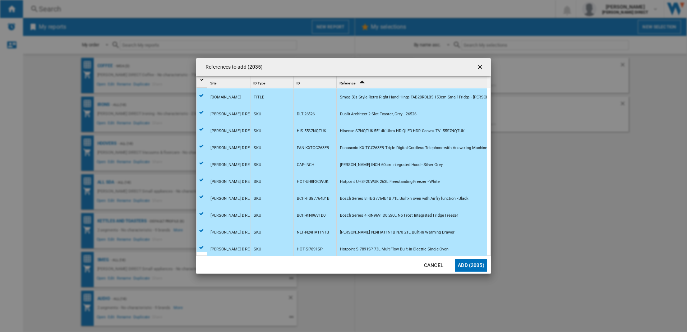 The image size is (687, 332). What do you see at coordinates (272, 82) in the screenshot?
I see `div: ID Type Sort None` at bounding box center [272, 82].